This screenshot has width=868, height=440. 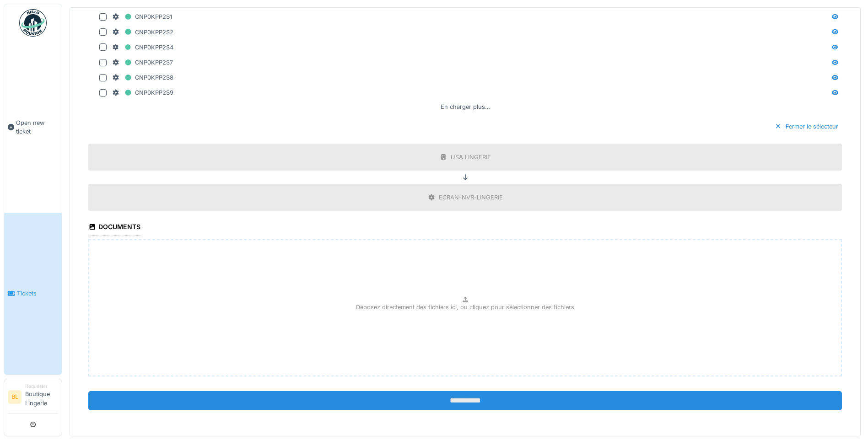 What do you see at coordinates (806, 126) in the screenshot?
I see `div: Fermer le sélecteur` at bounding box center [806, 126].